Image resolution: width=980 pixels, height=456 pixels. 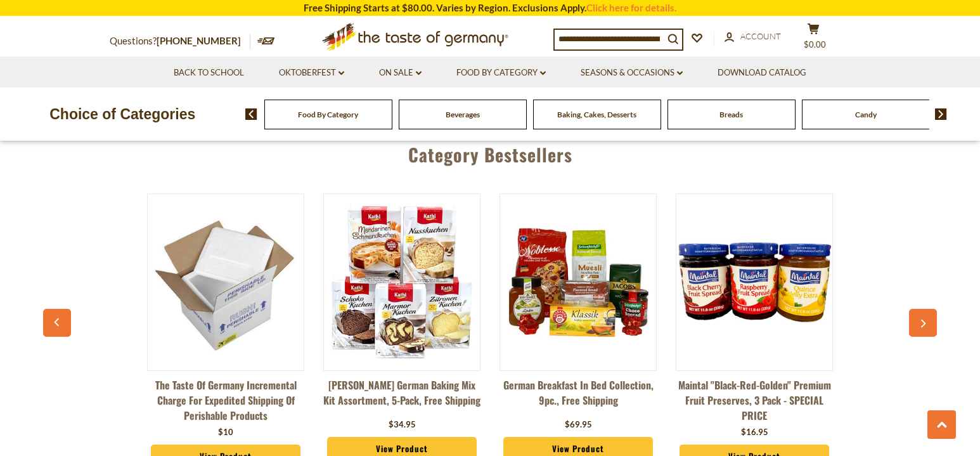 I want to click on a: Download Catalog, so click(x=762, y=73).